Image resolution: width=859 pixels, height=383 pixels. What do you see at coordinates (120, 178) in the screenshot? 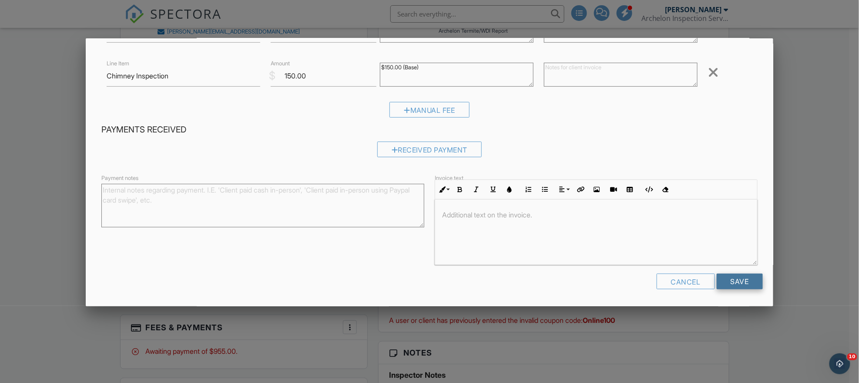
I see `label: Payment notes` at bounding box center [120, 178].